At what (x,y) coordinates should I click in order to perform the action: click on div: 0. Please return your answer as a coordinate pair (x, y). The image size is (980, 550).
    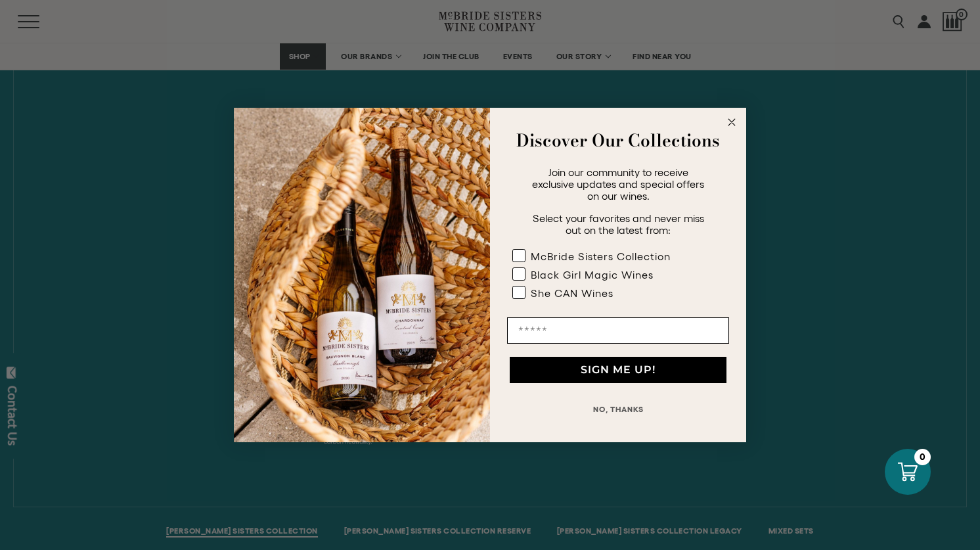
    Looking at the image, I should click on (922, 457).